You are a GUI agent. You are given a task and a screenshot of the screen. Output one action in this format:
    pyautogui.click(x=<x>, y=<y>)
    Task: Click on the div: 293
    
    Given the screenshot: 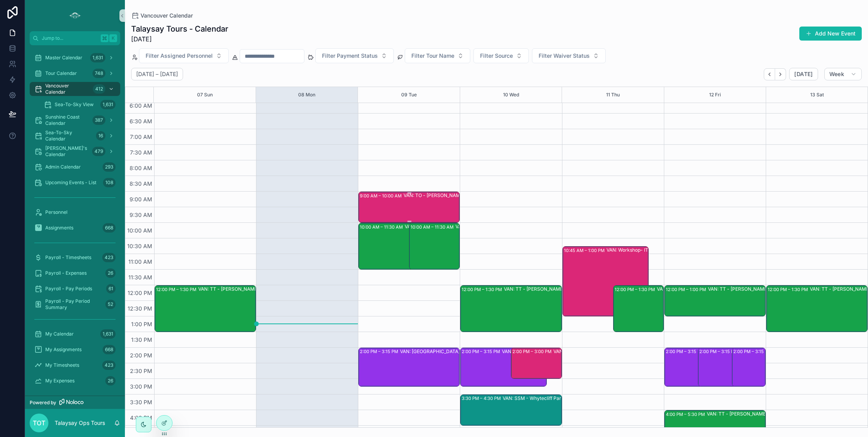 What is the action you would take?
    pyautogui.click(x=109, y=167)
    